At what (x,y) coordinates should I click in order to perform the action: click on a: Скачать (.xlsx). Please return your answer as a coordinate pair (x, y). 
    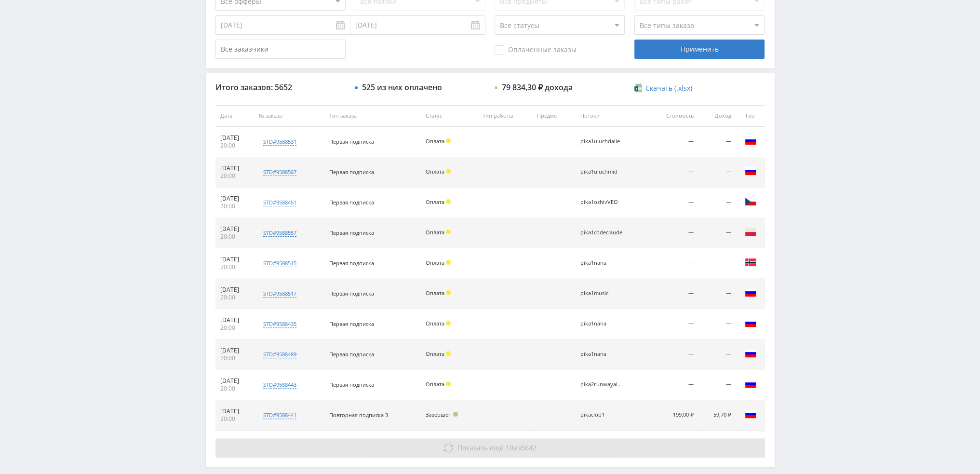
    Looking at the image, I should click on (663, 88).